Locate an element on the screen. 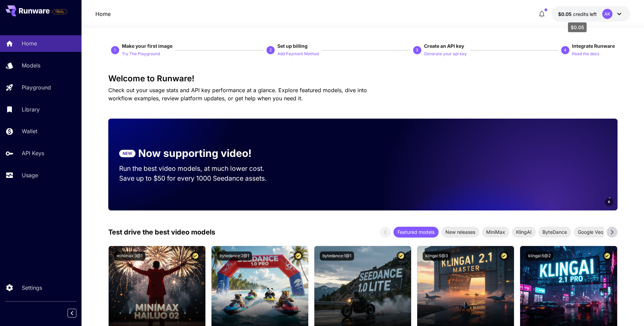 The width and height of the screenshot is (644, 326). p: Settings is located at coordinates (32, 288).